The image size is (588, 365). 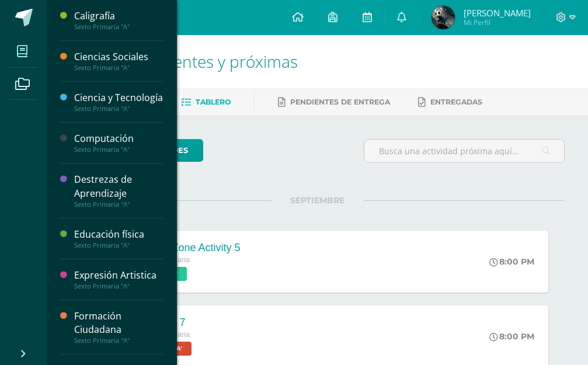 What do you see at coordinates (443, 17) in the screenshot?
I see `img: 83871fccad67834d61b9593b70919c50.png` at bounding box center [443, 17].